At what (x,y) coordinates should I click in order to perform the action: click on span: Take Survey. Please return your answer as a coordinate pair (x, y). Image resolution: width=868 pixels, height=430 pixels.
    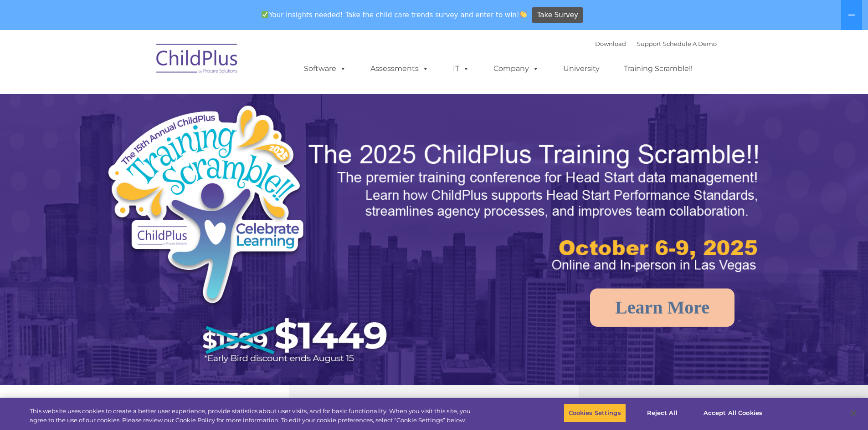
    Looking at the image, I should click on (558, 15).